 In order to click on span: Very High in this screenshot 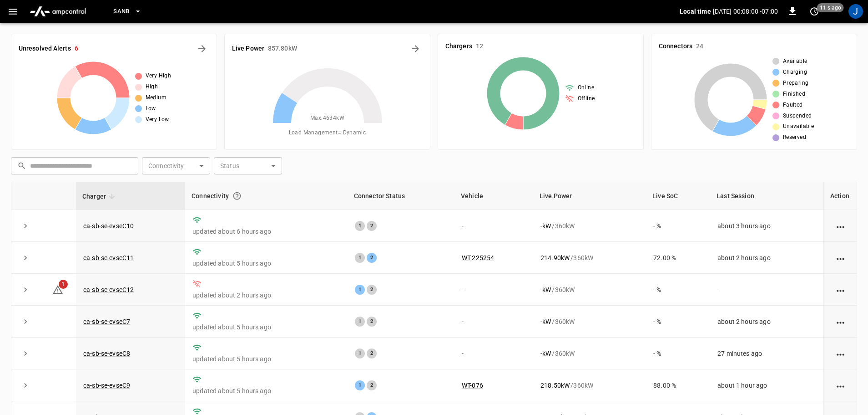, I will do `click(159, 76)`.